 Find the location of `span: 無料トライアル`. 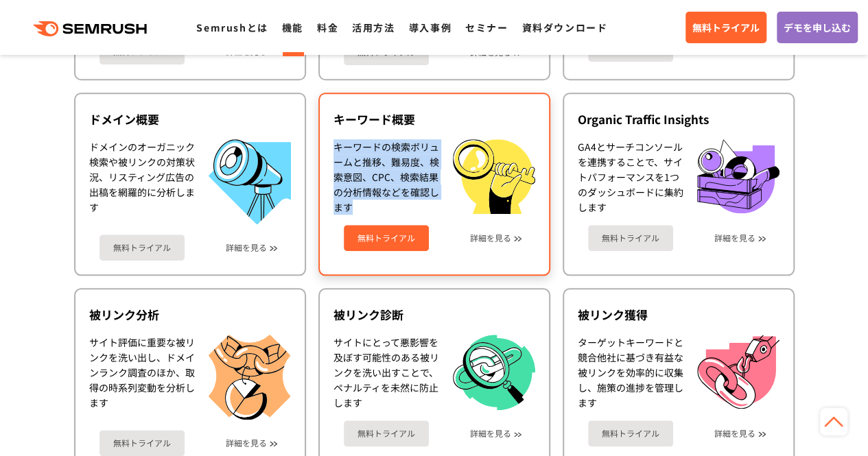

span: 無料トライアル is located at coordinates (725, 28).